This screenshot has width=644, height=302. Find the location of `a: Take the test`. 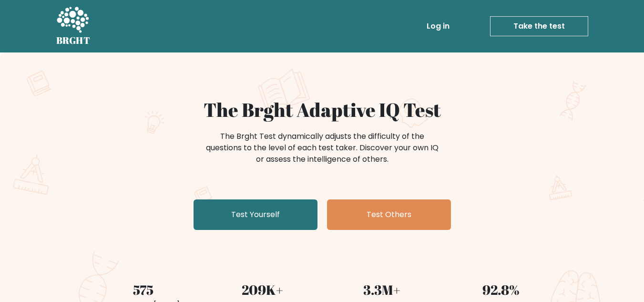

a: Take the test is located at coordinates (539, 26).